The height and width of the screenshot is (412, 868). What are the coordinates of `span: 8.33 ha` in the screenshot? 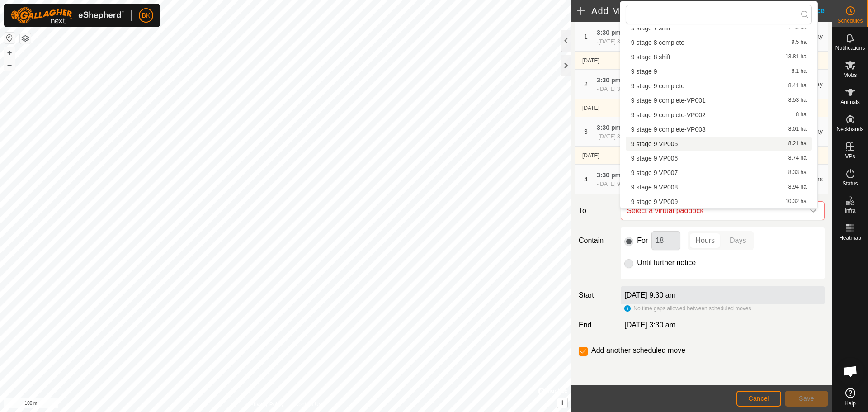 It's located at (798, 172).